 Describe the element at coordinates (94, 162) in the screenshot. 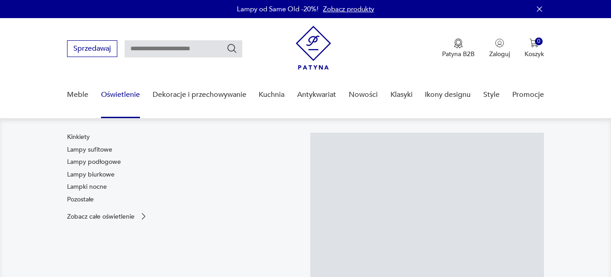

I see `a: Lampy podłogowe` at that location.